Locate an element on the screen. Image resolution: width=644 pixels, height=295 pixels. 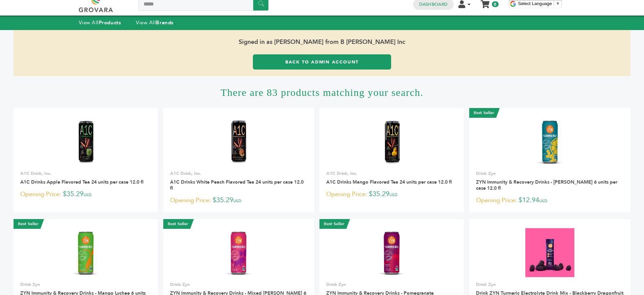
img: ZYN Immunity & Recovery Drinks - Pomegranate Cranberry 6 units per case 12.0 fl is located at coordinates (391, 253).